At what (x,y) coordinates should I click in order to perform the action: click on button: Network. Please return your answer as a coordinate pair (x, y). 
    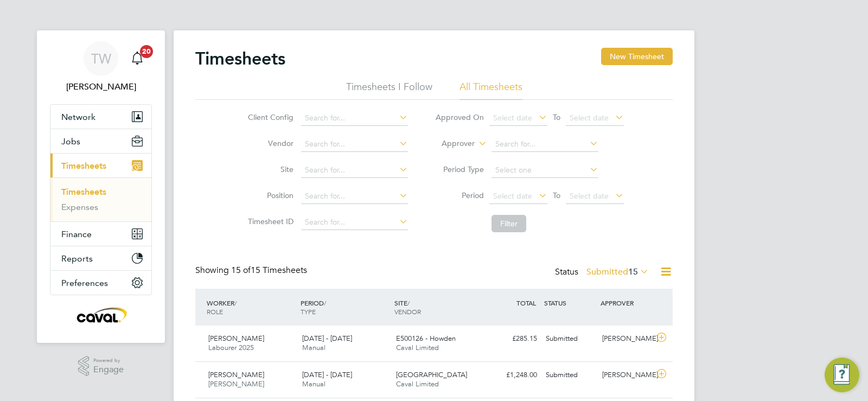
    Looking at the image, I should click on (101, 117).